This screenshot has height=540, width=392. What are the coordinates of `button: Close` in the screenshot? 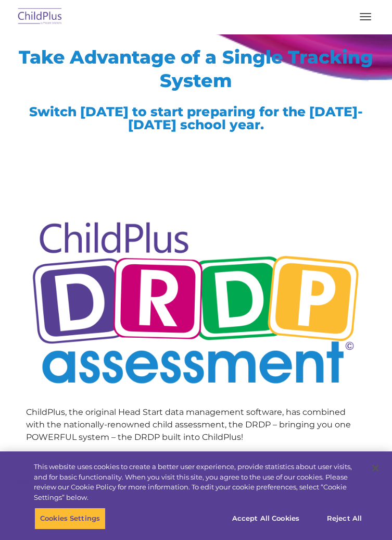 It's located at (375, 468).